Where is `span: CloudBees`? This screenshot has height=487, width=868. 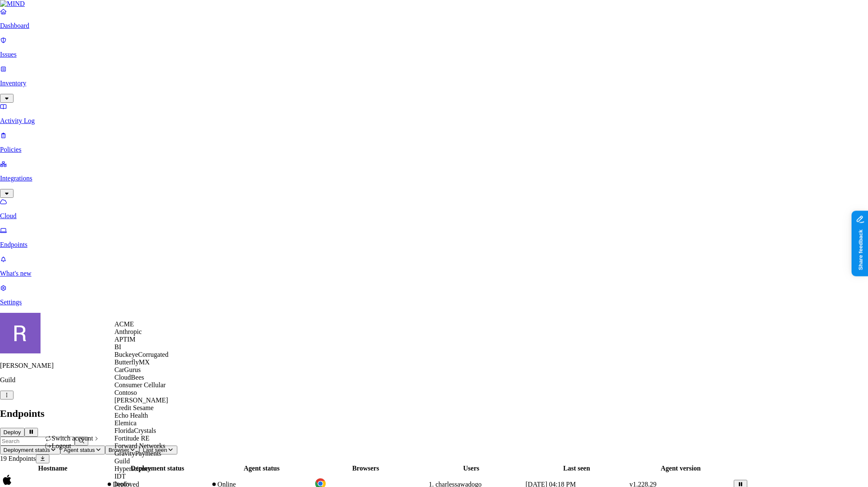 span: CloudBees is located at coordinates (129, 377).